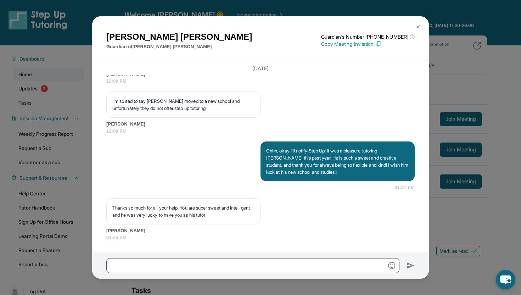 This screenshot has width=521, height=295. I want to click on img: Send icon, so click(410, 265).